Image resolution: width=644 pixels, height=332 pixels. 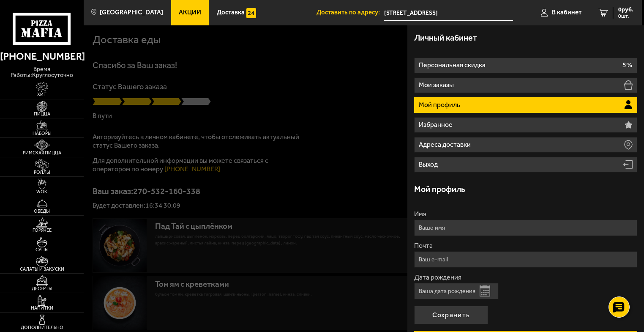 I want to click on label: Почта, so click(x=526, y=246).